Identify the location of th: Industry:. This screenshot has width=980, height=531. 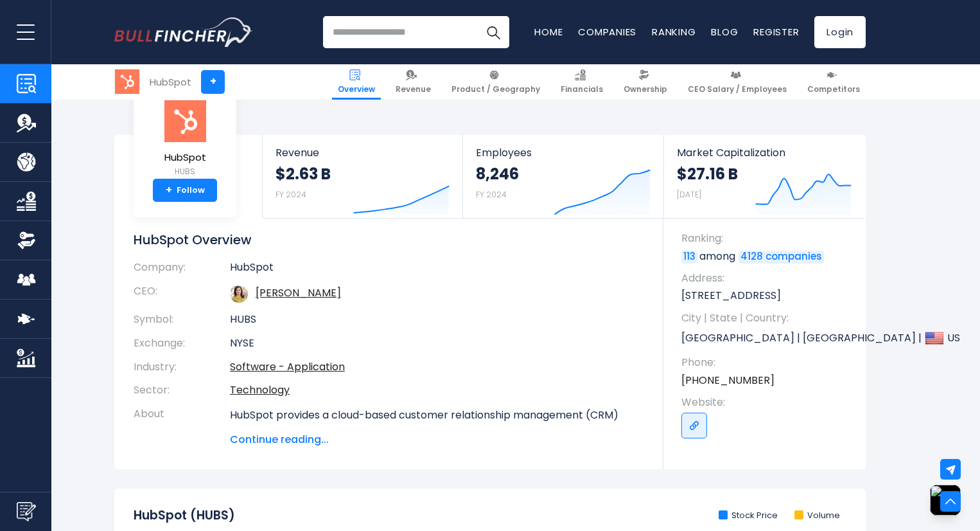
(182, 367).